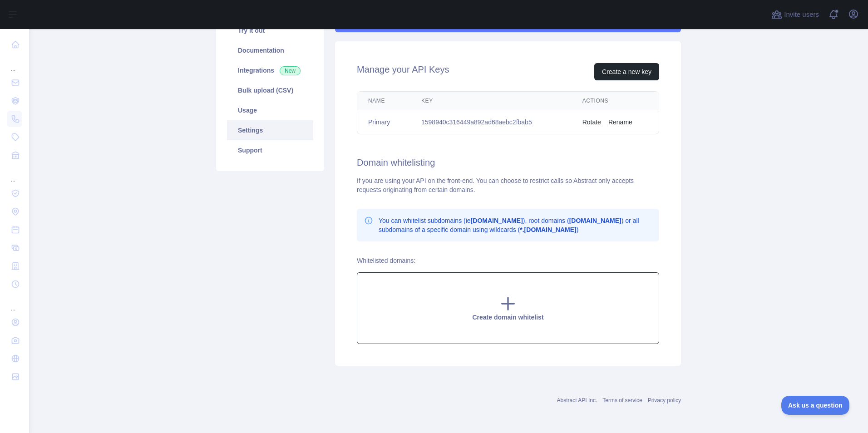  What do you see at coordinates (622, 400) in the screenshot?
I see `a: Terms of service` at bounding box center [622, 400].